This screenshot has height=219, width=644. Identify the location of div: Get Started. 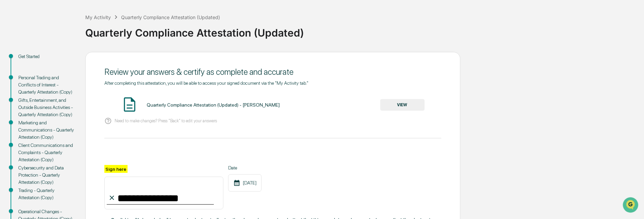
(46, 56).